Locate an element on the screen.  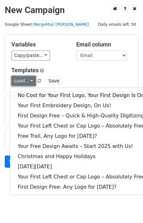
a: Load... is located at coordinates (23, 81).